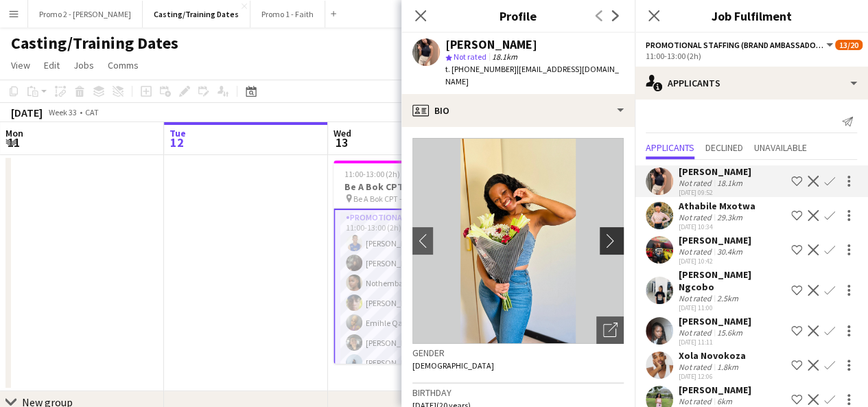 The height and width of the screenshot is (407, 868). I want to click on div: Xola Novokoza, so click(712, 356).